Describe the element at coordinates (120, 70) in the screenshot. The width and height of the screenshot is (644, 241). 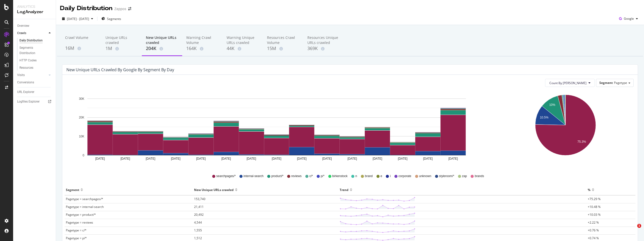
I see `div: New Unique URLs crawled by google by Segment by Day` at that location.